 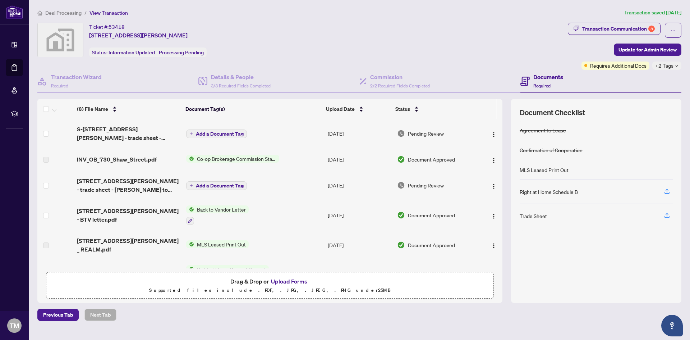 What do you see at coordinates (534, 216) in the screenshot?
I see `div: Trade Sheet` at bounding box center [534, 216].